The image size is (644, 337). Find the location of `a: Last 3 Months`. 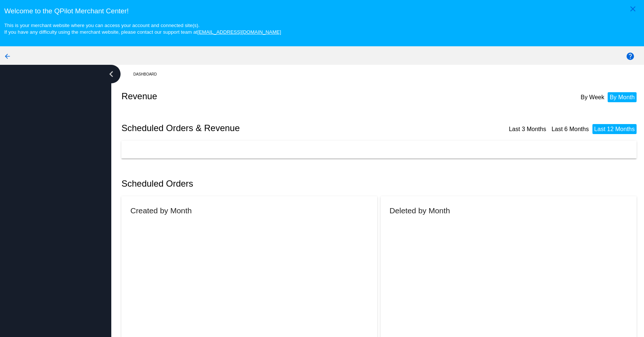

a: Last 3 Months is located at coordinates (528, 129).